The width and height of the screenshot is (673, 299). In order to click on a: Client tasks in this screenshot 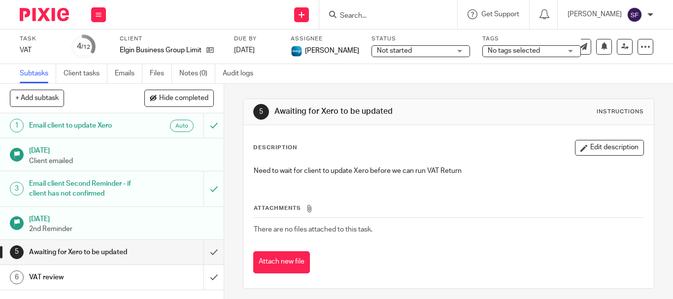, I will do `click(85, 73)`.